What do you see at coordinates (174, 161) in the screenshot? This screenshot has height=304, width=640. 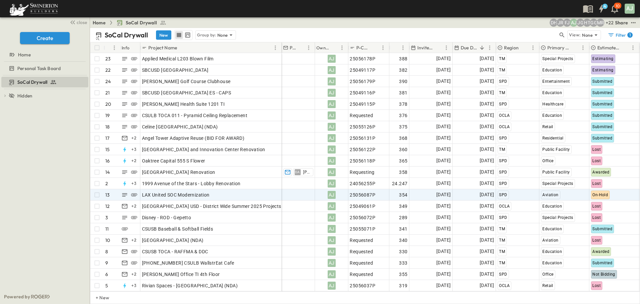 I see `span: Oaktree Capital 555 S Flower` at bounding box center [174, 161].